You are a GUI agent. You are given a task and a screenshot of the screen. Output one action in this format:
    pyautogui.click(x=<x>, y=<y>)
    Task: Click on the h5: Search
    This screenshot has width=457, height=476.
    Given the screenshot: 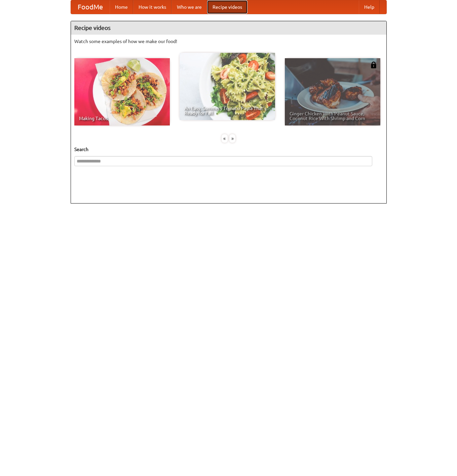 What is the action you would take?
    pyautogui.click(x=229, y=149)
    